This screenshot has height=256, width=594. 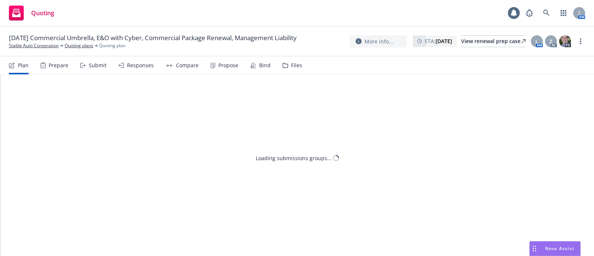 I want to click on div: View renewal prep case, so click(x=493, y=41).